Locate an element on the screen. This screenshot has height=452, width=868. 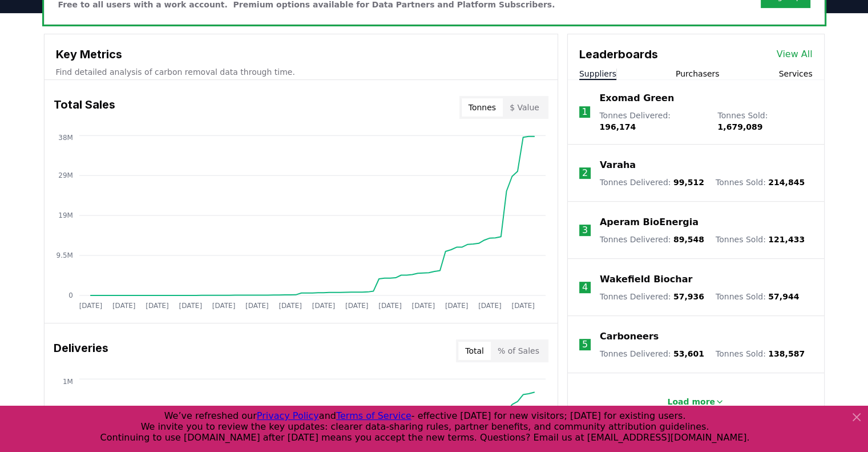
p: Carboneers is located at coordinates (629, 336).